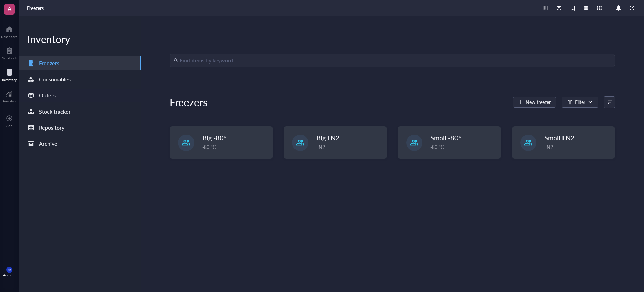 The height and width of the screenshot is (292, 644). What do you see at coordinates (9, 58) in the screenshot?
I see `div: Notebook` at bounding box center [9, 58].